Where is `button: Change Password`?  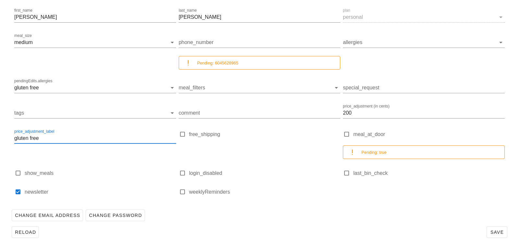 button: Change Password is located at coordinates (115, 216).